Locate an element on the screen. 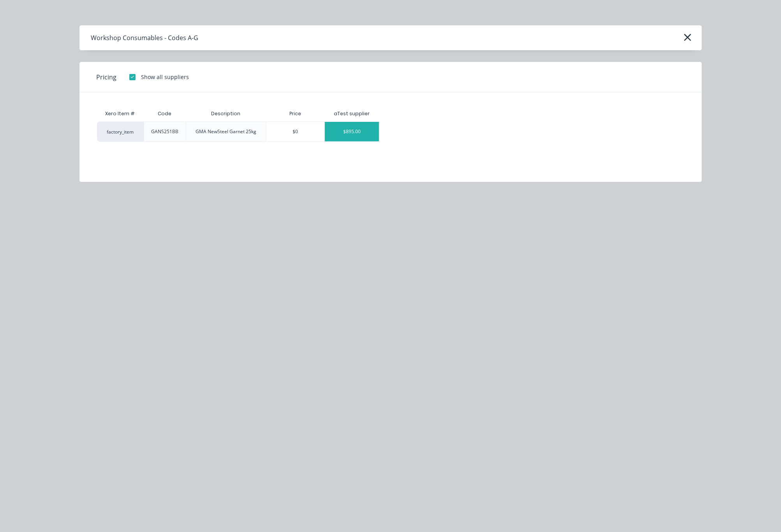 The width and height of the screenshot is (781, 532). div: GANS251BB is located at coordinates (165, 132).